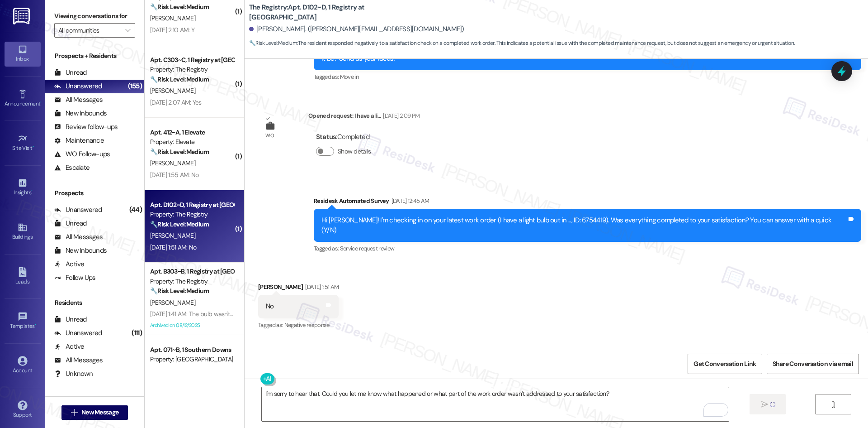 Image resolution: width=868 pixels, height=428 pixels. What do you see at coordinates (82, 154) in the screenshot?
I see `div: WO Follow-ups` at bounding box center [82, 154].